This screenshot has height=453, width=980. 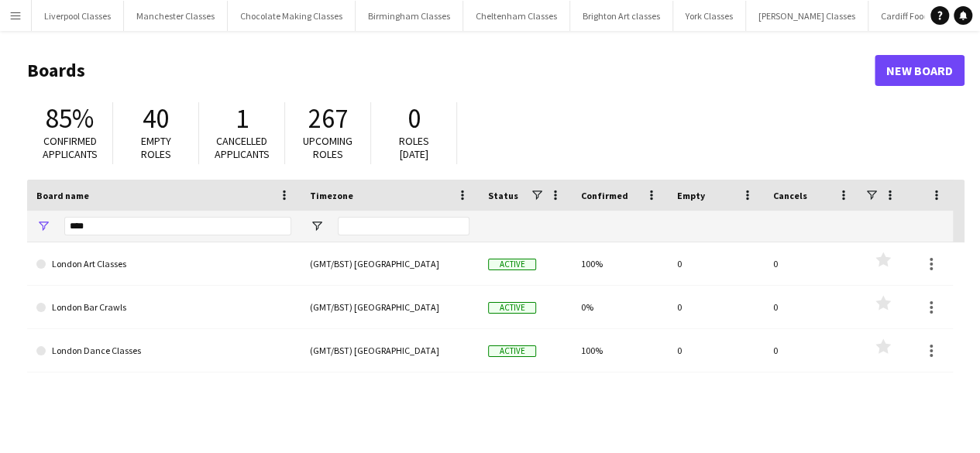 What do you see at coordinates (328, 118) in the screenshot?
I see `span: 267` at bounding box center [328, 118].